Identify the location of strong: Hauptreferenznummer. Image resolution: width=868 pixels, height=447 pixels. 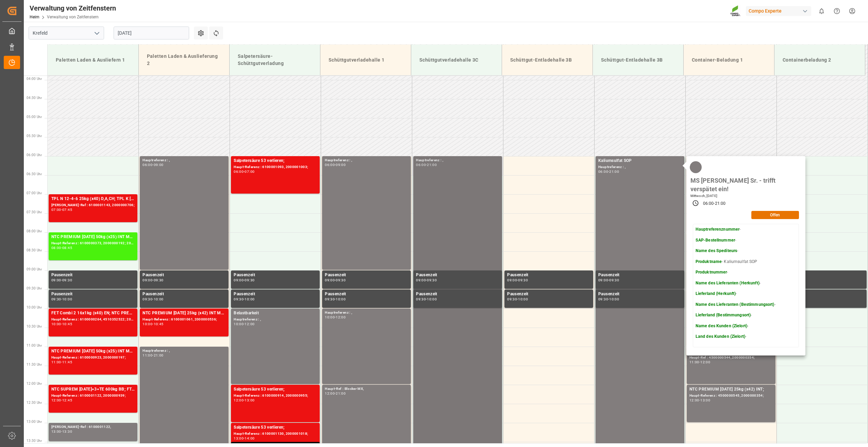
(718, 229).